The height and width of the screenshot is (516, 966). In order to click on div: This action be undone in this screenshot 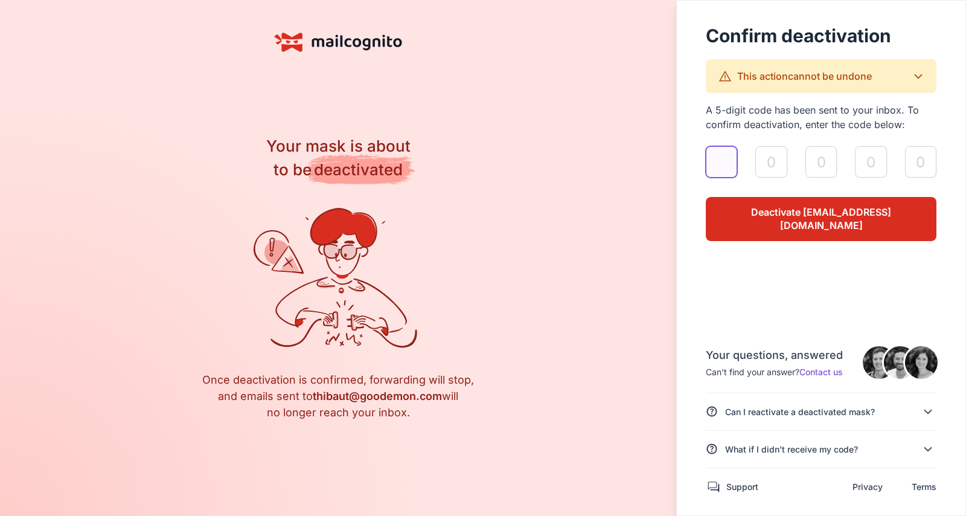, I will do `click(804, 76)`.